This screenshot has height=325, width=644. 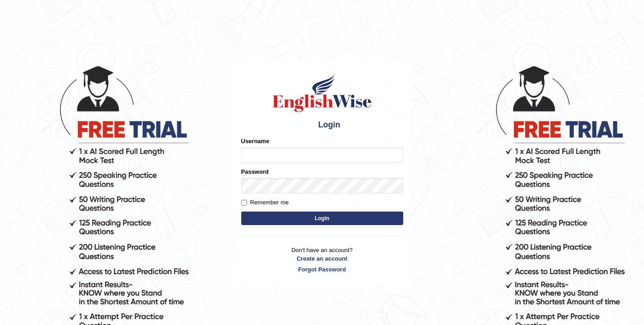 What do you see at coordinates (265, 203) in the screenshot?
I see `label: Remember me` at bounding box center [265, 203].